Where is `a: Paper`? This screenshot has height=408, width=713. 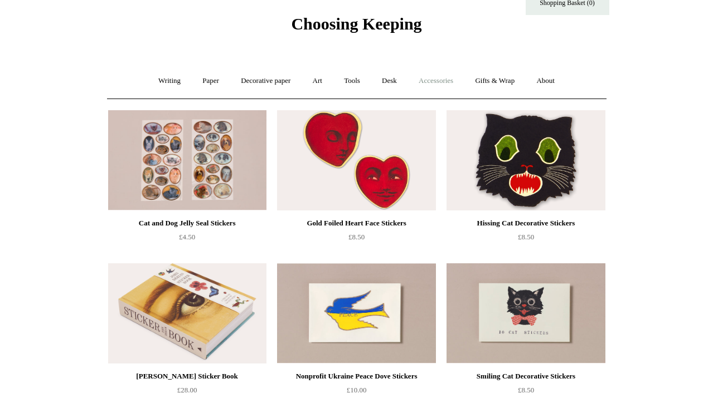
a: Paper is located at coordinates (211, 81).